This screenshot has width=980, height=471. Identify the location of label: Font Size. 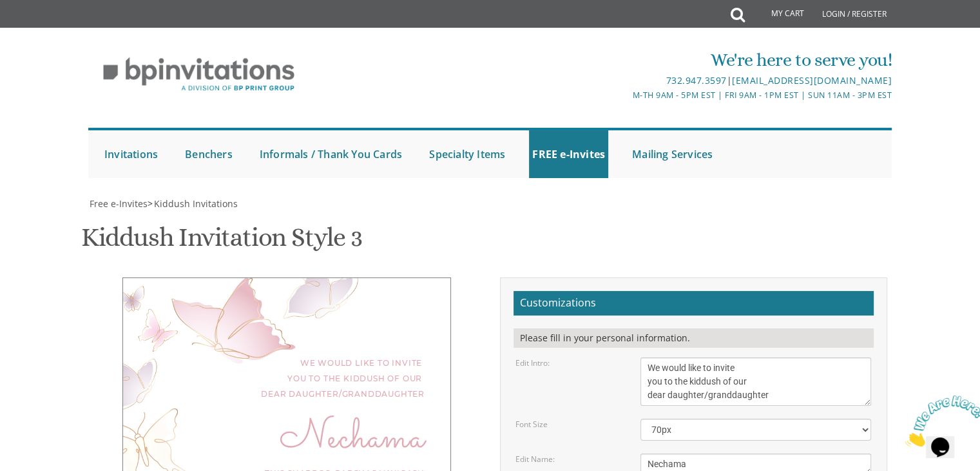
(532, 424).